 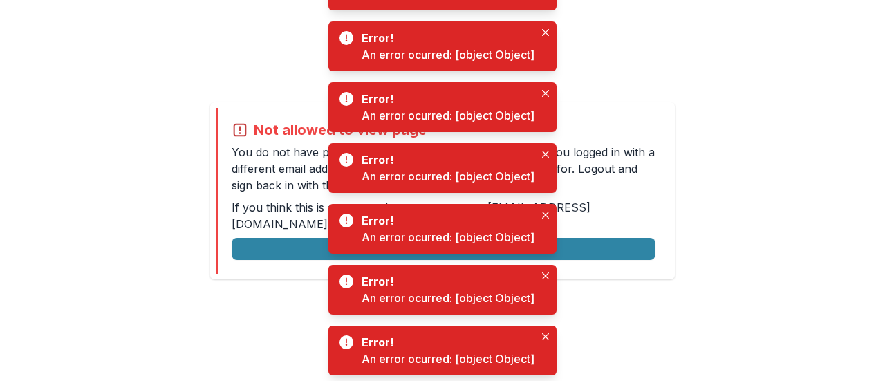 I want to click on p: You do not have permission to view the page. It is likely that you logged in with a different ema..., so click(x=443, y=169).